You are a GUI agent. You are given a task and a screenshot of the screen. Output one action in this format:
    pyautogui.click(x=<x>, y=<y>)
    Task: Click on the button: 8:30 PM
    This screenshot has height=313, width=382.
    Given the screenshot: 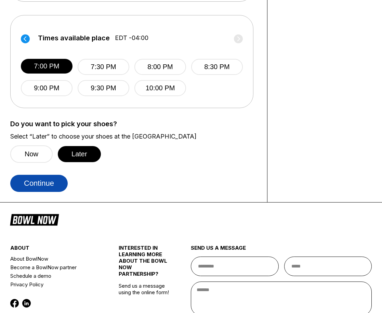 What is the action you would take?
    pyautogui.click(x=217, y=67)
    